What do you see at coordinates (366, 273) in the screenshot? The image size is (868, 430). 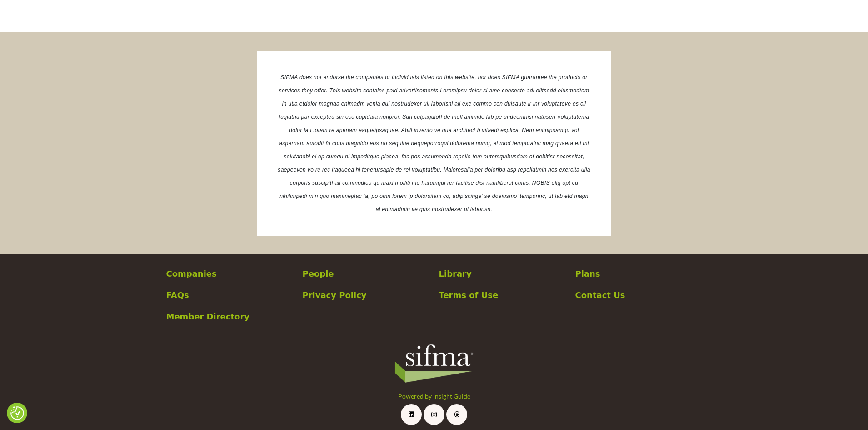 I see `p: People` at bounding box center [366, 273].